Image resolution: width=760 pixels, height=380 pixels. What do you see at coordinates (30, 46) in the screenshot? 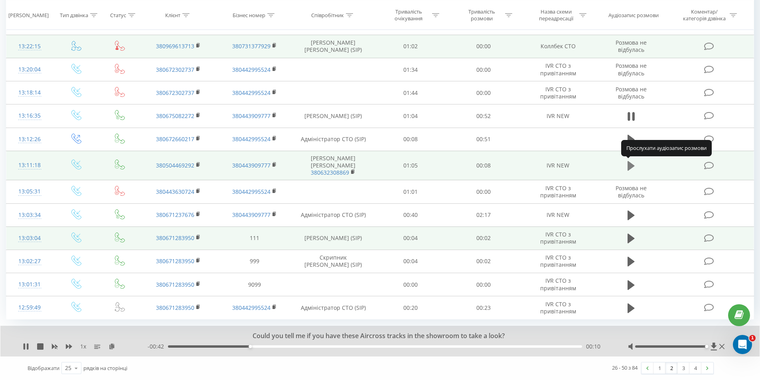
I see `div: 13:22:15` at bounding box center [30, 46].